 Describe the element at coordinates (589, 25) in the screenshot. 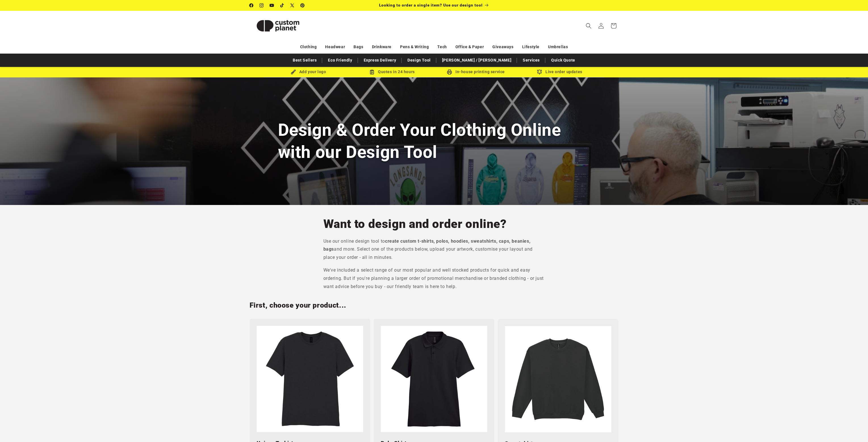

I see `summary: Search` at that location.